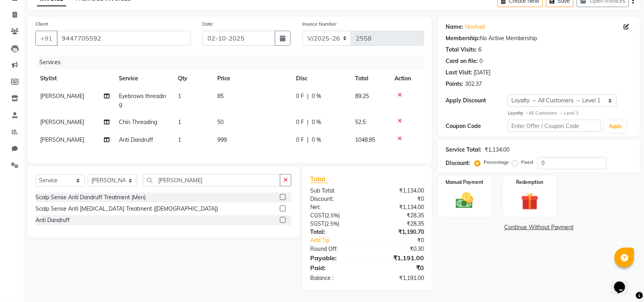 This screenshot has height=302, width=644. I want to click on a: Nouhad, so click(475, 27).